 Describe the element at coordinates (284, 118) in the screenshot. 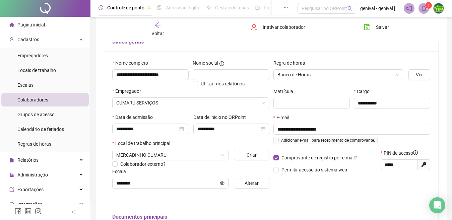

I see `label: E-mail` at that location.